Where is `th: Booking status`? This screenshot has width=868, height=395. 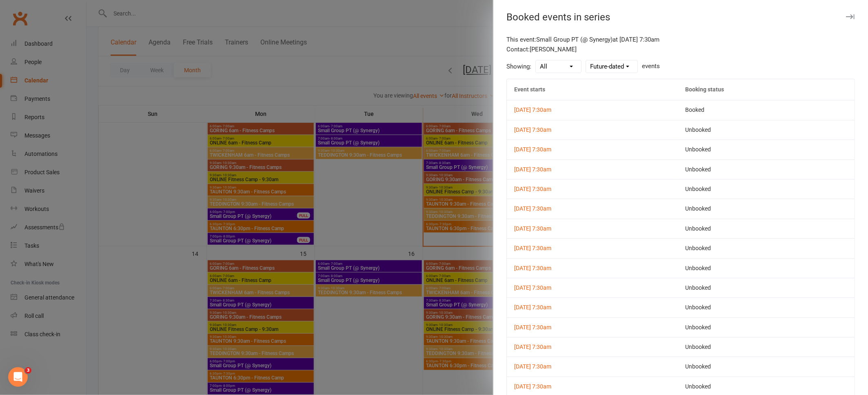
th: Booking status is located at coordinates (766, 89).